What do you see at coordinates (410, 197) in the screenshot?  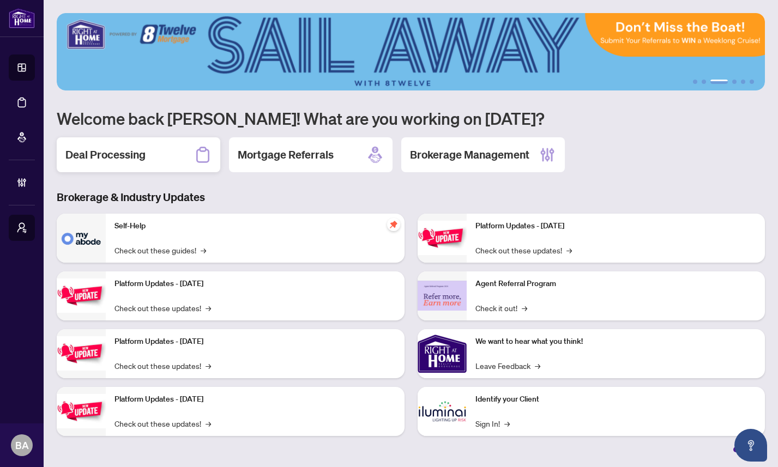 I see `h3: Brokerage & Industry Updates` at bounding box center [410, 197].